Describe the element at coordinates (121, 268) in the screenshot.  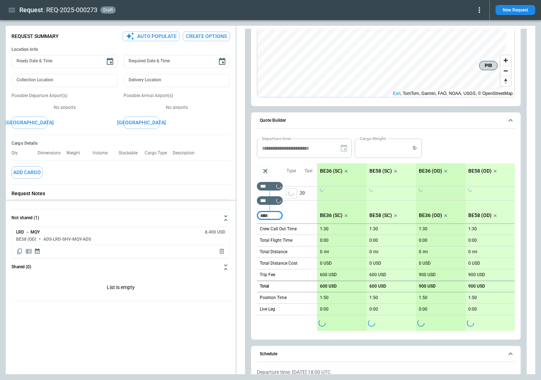
I see `button: Shared (0)` at that location.